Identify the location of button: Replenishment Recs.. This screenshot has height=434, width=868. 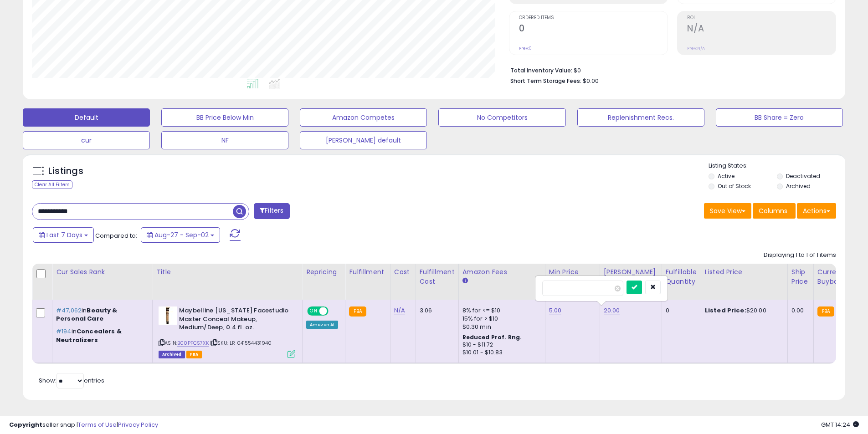
(640, 117).